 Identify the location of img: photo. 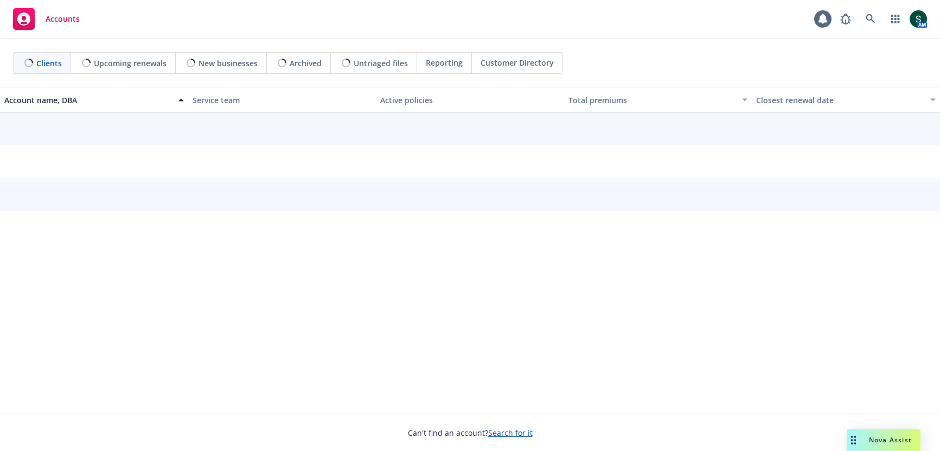
(918, 19).